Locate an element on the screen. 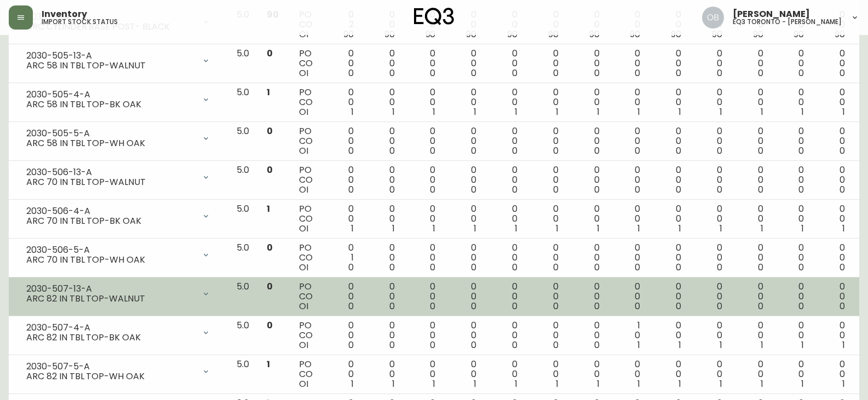 This screenshot has height=400, width=868. div: 2030-505-5-A is located at coordinates (111, 134).